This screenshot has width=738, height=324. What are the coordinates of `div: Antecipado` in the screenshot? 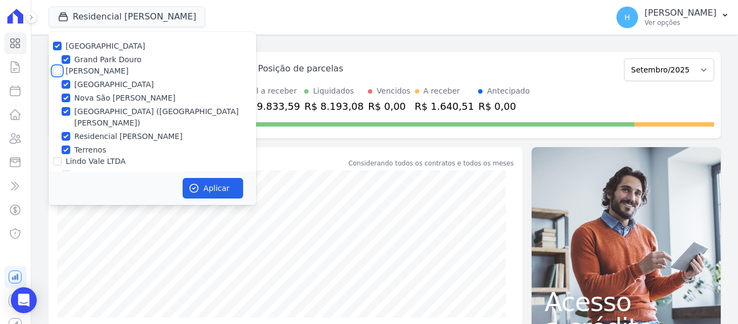 It's located at (508, 91).